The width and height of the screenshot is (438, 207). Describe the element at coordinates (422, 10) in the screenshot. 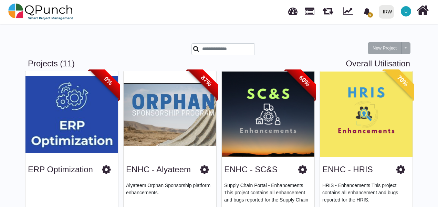

I see `i: Home` at that location.